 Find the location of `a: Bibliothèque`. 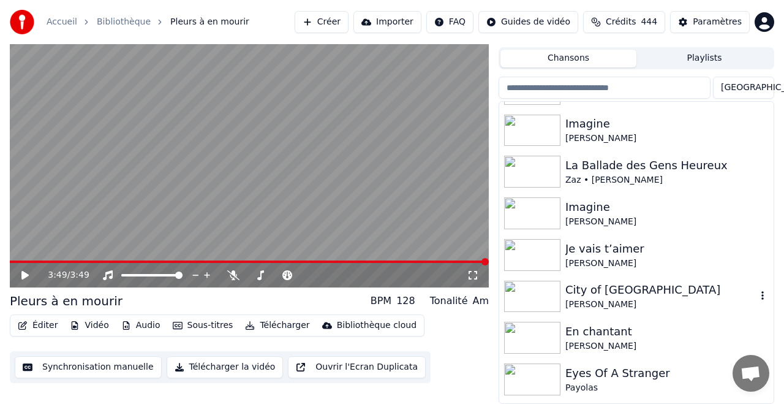

a: Bibliothèque is located at coordinates (124, 22).